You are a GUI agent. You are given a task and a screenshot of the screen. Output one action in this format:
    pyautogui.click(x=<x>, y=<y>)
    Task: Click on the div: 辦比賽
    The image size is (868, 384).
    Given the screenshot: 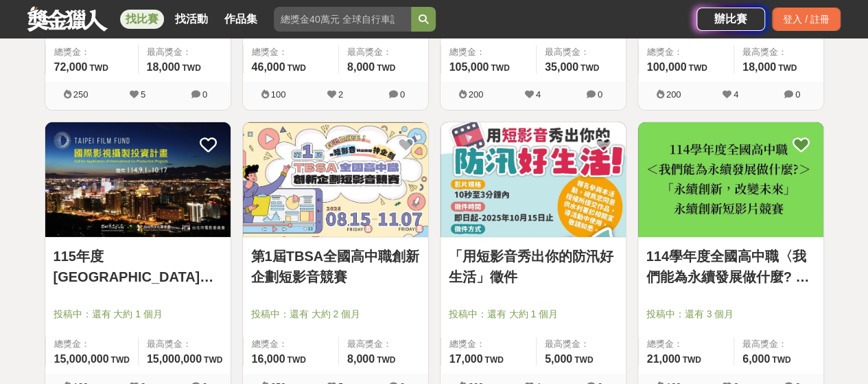 What is the action you would take?
    pyautogui.click(x=731, y=20)
    